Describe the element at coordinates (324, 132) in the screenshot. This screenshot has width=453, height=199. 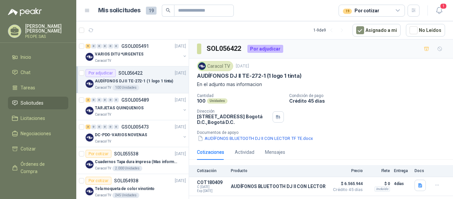
I see `p: Documentos de apoyo` at that location.